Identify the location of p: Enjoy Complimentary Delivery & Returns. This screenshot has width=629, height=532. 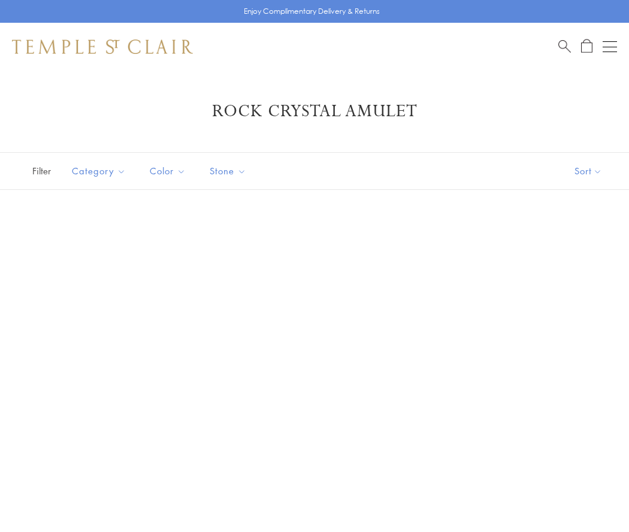
(311, 11).